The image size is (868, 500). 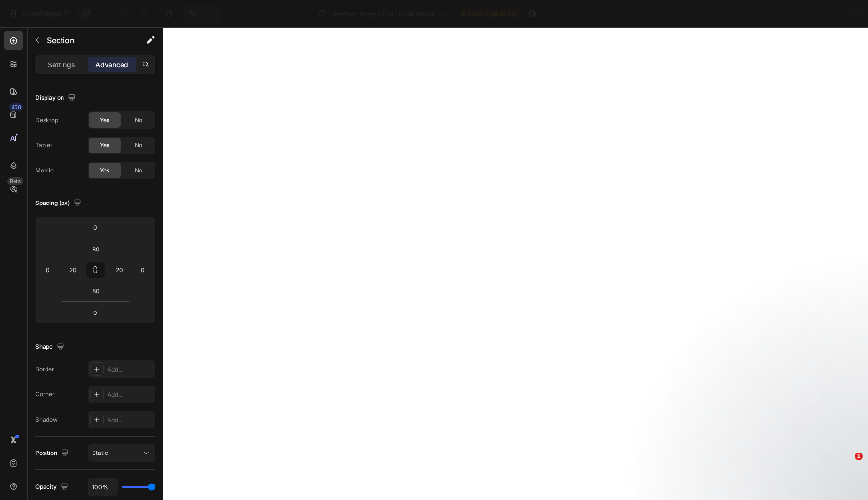 I want to click on div: Publish, so click(x=824, y=14).